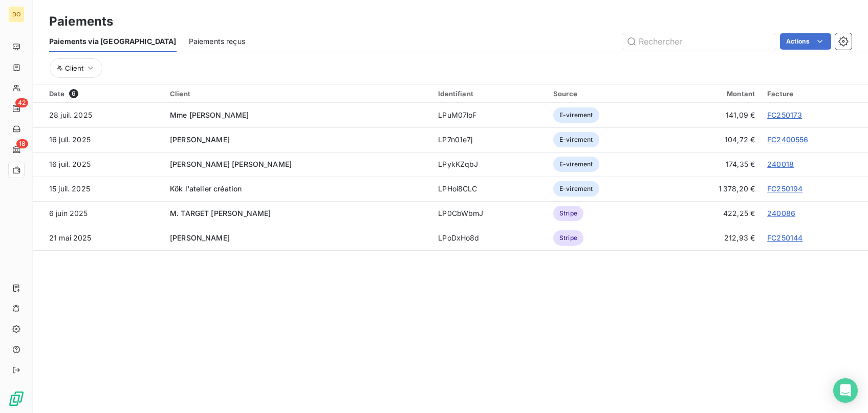 The width and height of the screenshot is (868, 413). What do you see at coordinates (489, 213) in the screenshot?
I see `td: LP0CbWbmJ` at bounding box center [489, 213].